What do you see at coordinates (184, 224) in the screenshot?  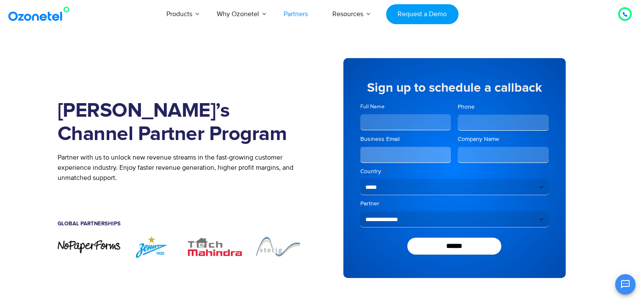 I see `h5: Global Partnerships` at bounding box center [184, 224].